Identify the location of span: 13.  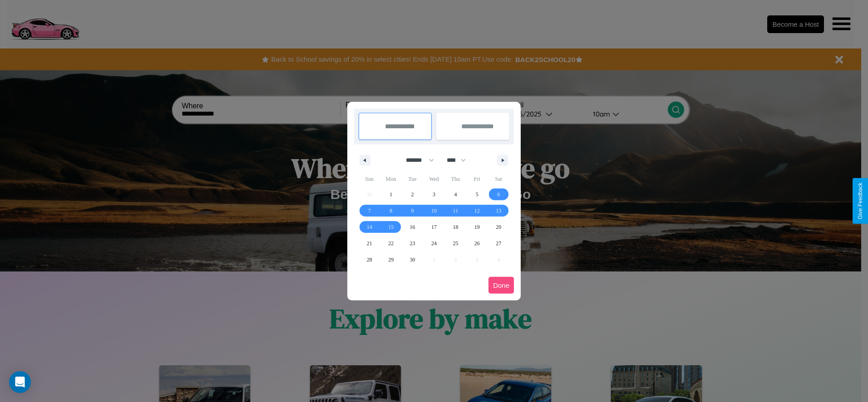
(498, 211).